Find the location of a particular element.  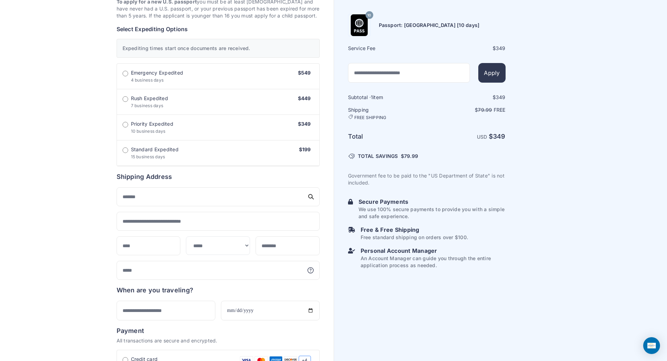

p: An Account Manager can guide you through the entire application process as needed. is located at coordinates (433, 262).